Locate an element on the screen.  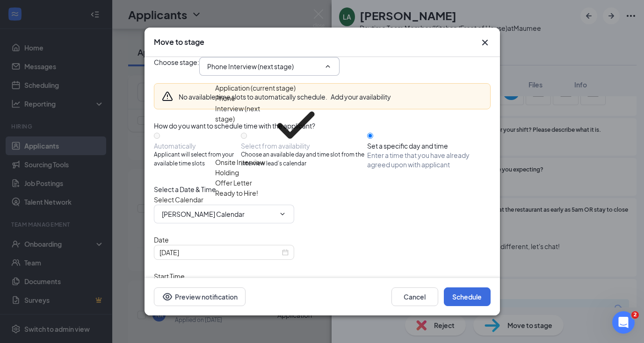
div: Automatically is located at coordinates (198, 146).